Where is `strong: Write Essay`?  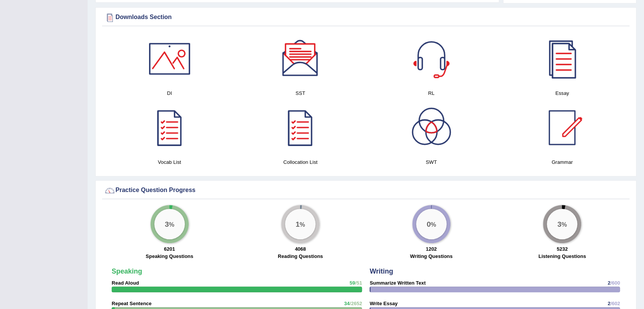 strong: Write Essay is located at coordinates (383, 303).